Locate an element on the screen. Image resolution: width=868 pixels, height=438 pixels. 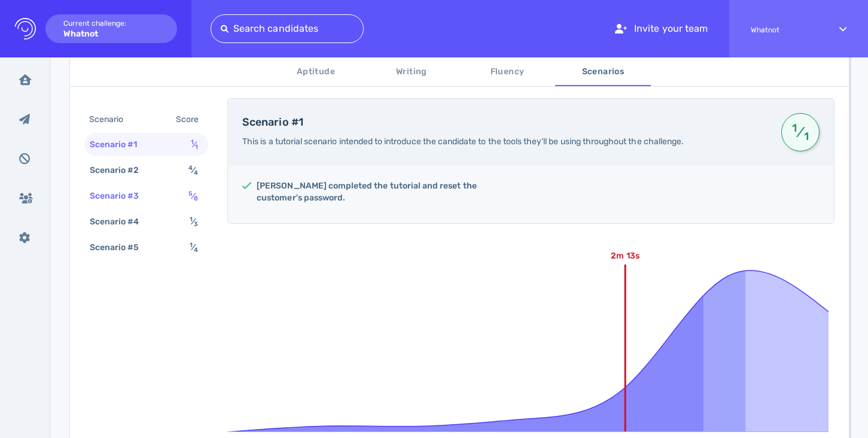
span: Aptitude is located at coordinates (316, 72).